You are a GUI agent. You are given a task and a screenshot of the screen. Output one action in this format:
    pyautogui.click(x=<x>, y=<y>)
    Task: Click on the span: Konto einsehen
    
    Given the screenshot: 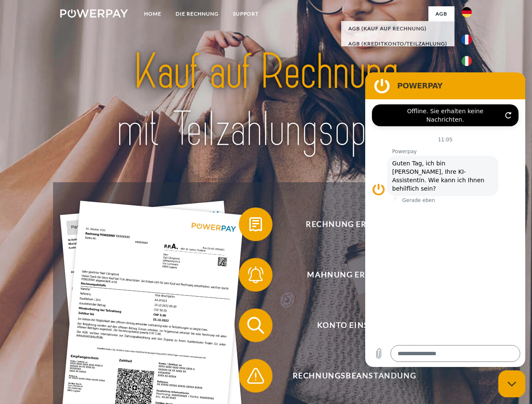 What is the action you would take?
    pyautogui.click(x=355, y=326)
    